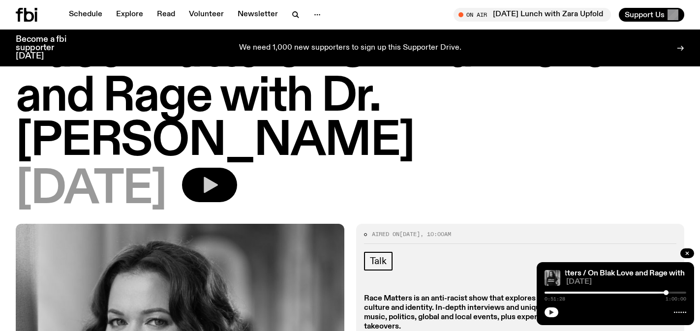 This screenshot has width=700, height=331. What do you see at coordinates (676, 299) in the screenshot?
I see `span: 1:00:00` at bounding box center [676, 299].